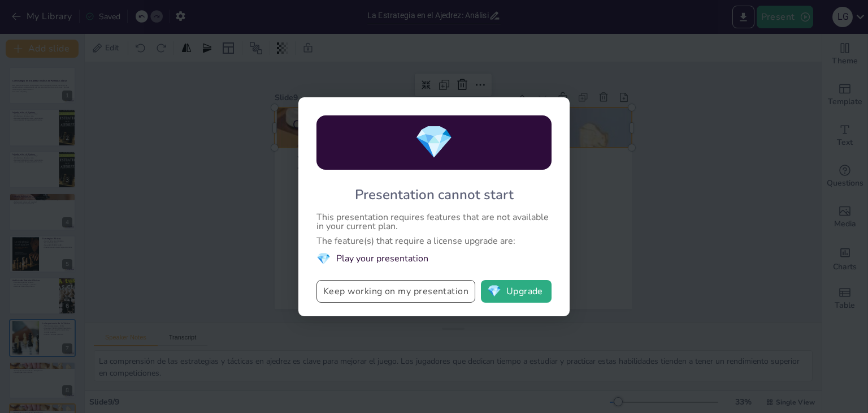 This screenshot has width=868, height=413. What do you see at coordinates (434, 258) in the screenshot?
I see `li: Play your presentation` at bounding box center [434, 258].